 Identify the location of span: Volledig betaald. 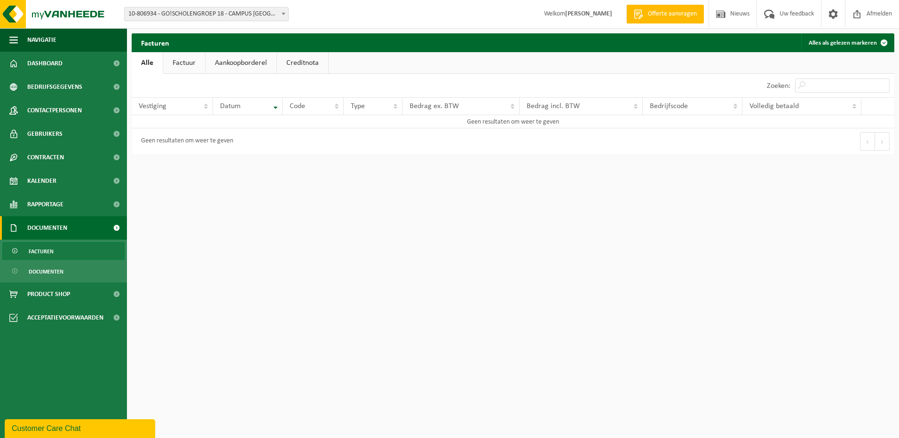
(774, 106).